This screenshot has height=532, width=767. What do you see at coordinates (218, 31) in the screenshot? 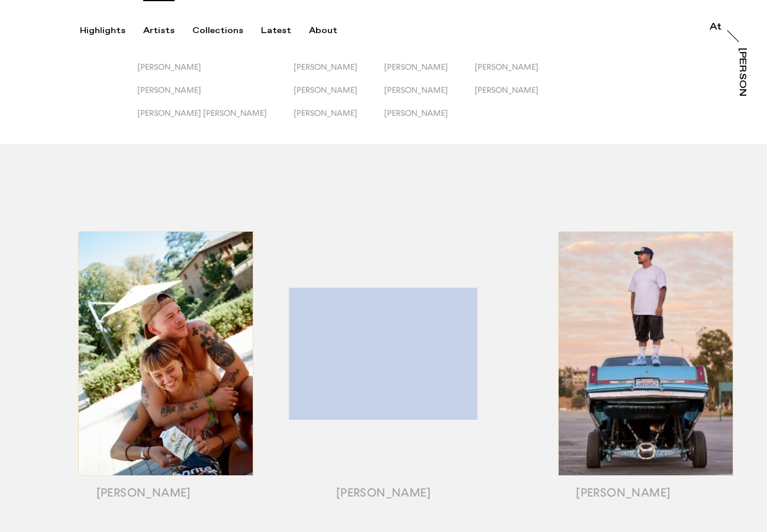
I see `div: Collections` at bounding box center [218, 31].